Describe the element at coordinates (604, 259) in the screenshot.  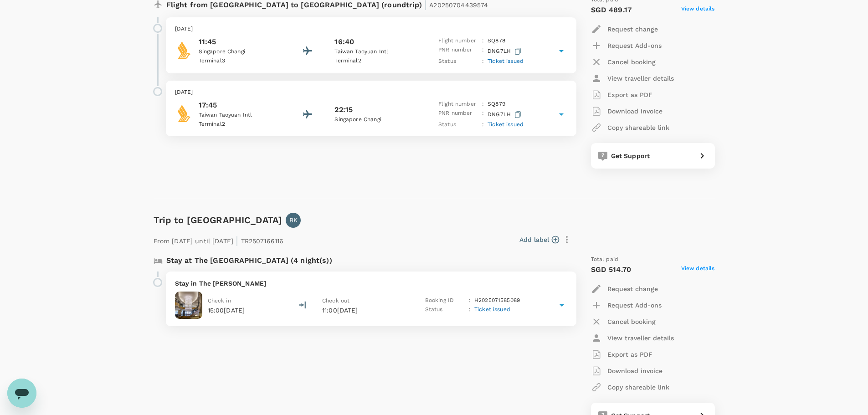
I see `span: Total paid` at that location.